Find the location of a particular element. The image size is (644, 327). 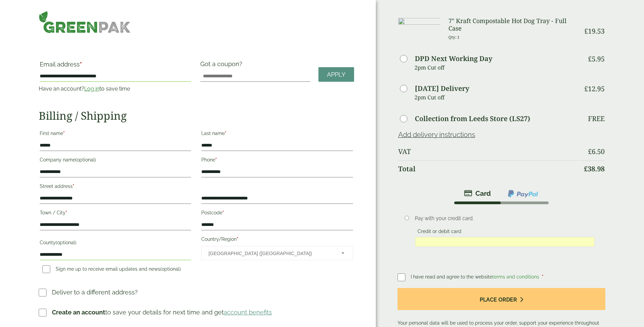

bdi: 6.50 is located at coordinates (596, 151).